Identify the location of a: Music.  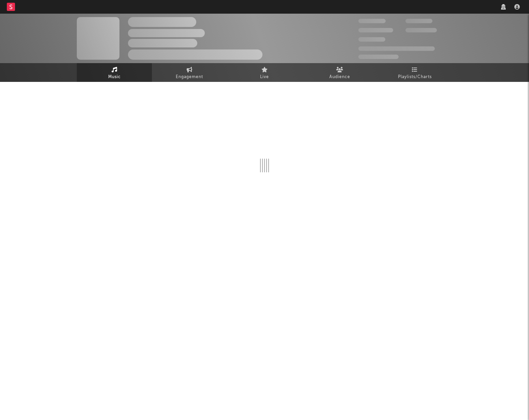
(114, 73).